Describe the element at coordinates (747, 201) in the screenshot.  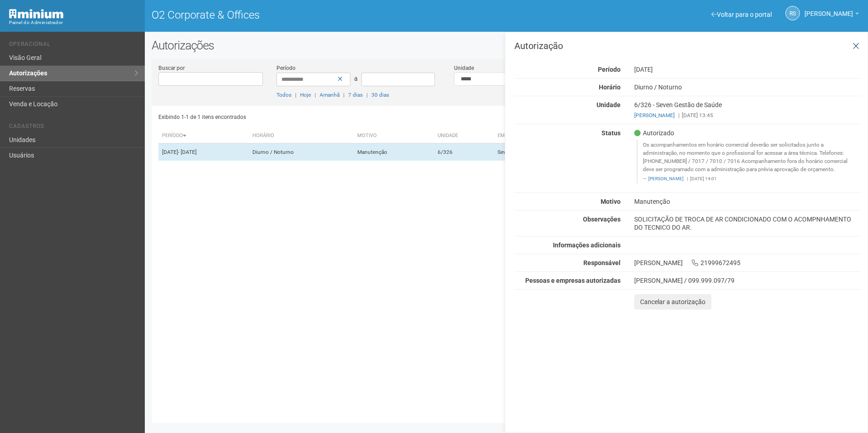
I see `div: Manutenção` at that location.